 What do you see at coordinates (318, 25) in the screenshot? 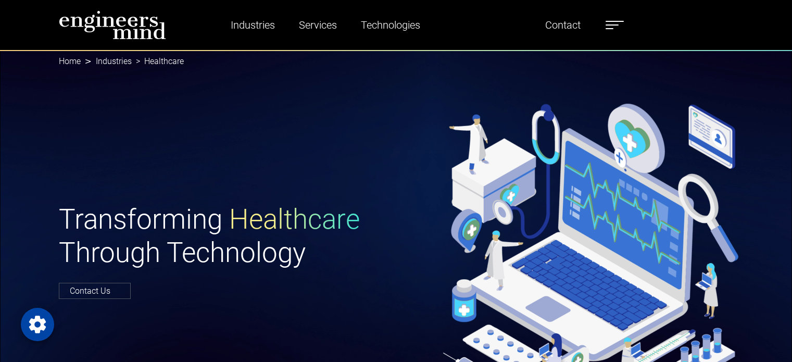
I see `a: Services` at bounding box center [318, 25].